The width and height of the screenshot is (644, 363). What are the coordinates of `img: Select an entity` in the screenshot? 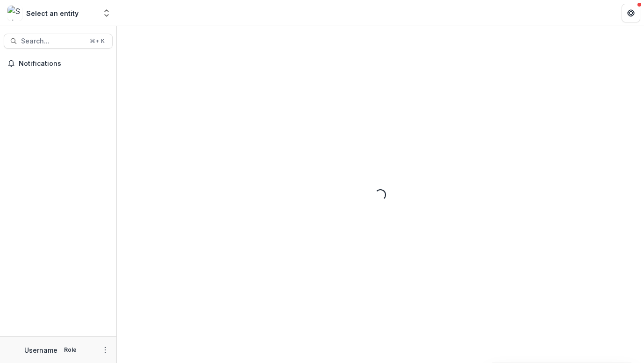 It's located at (15, 13).